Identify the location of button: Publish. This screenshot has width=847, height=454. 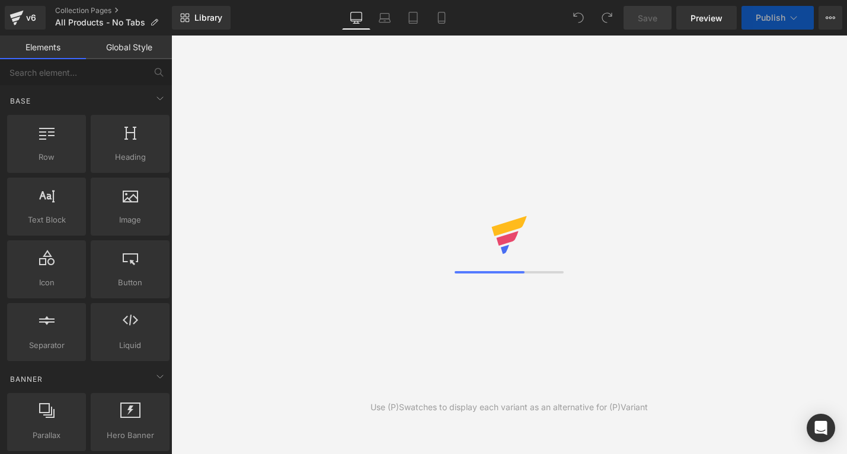
(777, 18).